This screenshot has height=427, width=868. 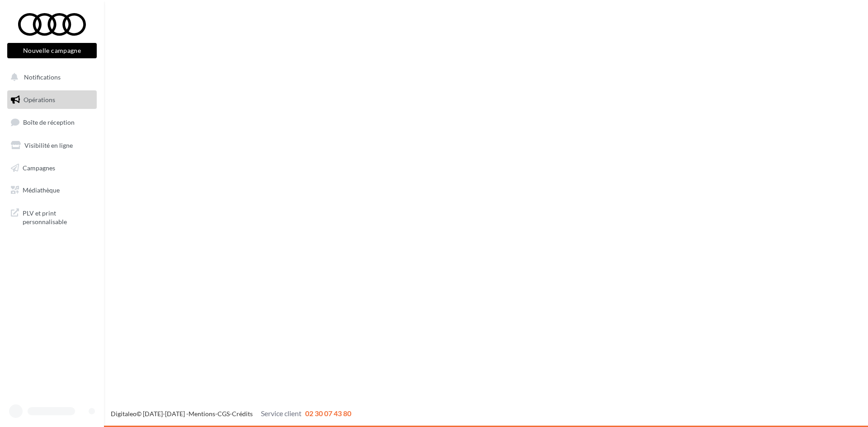 I want to click on button: Notifications, so click(x=50, y=77).